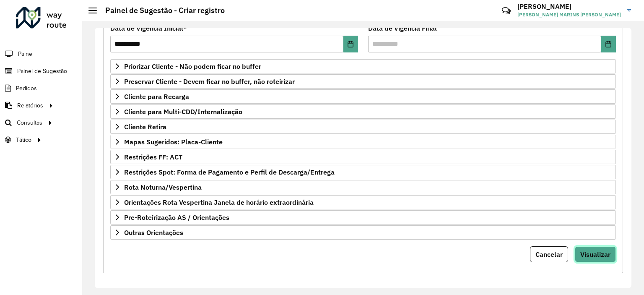 This screenshot has width=644, height=295. What do you see at coordinates (363, 97) in the screenshot?
I see `a: Cliente para Recarga` at bounding box center [363, 97].